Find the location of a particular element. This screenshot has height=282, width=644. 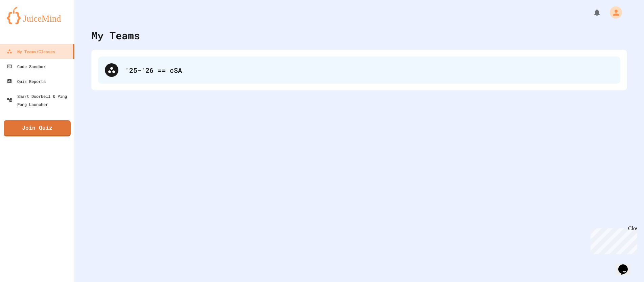

div: My Notifications is located at coordinates (592, 12).